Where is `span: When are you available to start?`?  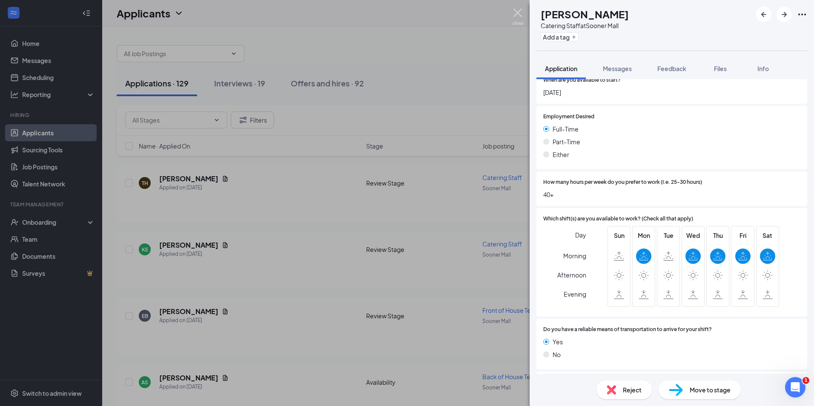
span: When are you available to start? is located at coordinates (582, 80).